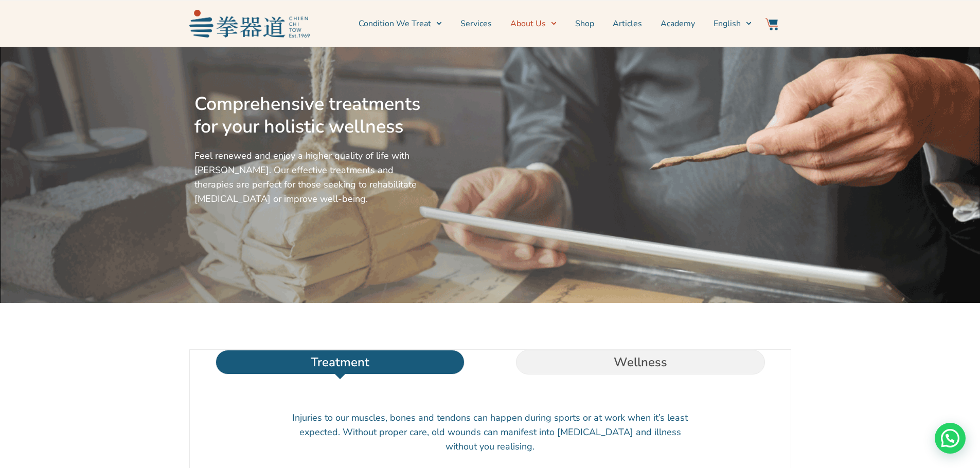 This screenshot has height=468, width=980. Describe the element at coordinates (733, 23) in the screenshot. I see `a: English` at that location.